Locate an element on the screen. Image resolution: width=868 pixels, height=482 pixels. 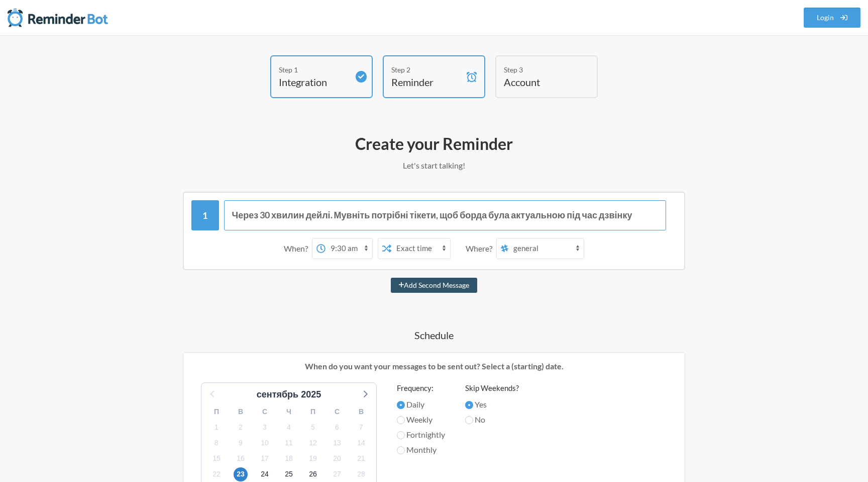
span: суббота, 4 октября 2025 г. is located at coordinates (289, 426).